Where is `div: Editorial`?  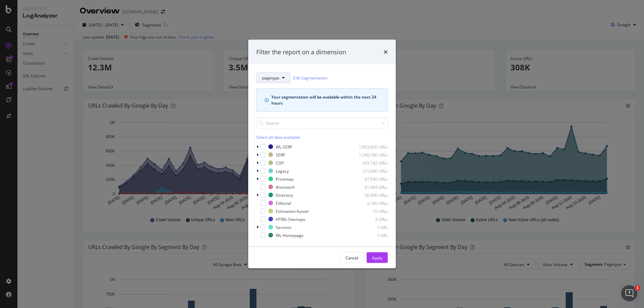
div: Editorial is located at coordinates (283, 203).